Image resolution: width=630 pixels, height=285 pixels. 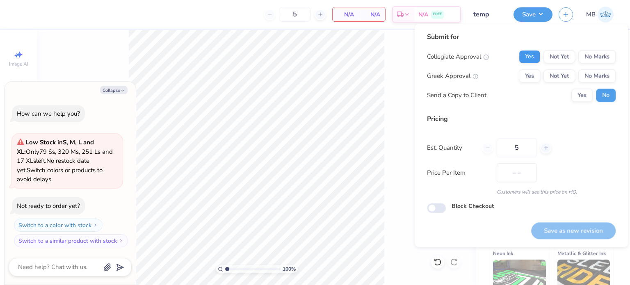 I want to click on img: Marianne Bagtang, so click(x=605, y=14).